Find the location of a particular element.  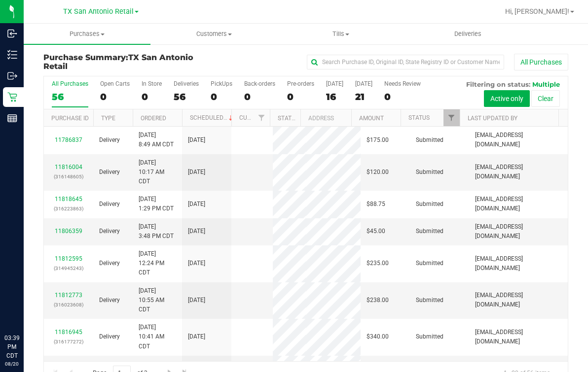

a: Deliveries is located at coordinates (468, 34).